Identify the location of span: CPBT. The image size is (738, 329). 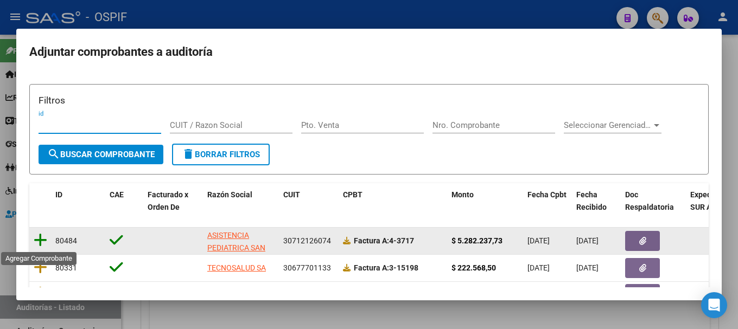
(353, 195).